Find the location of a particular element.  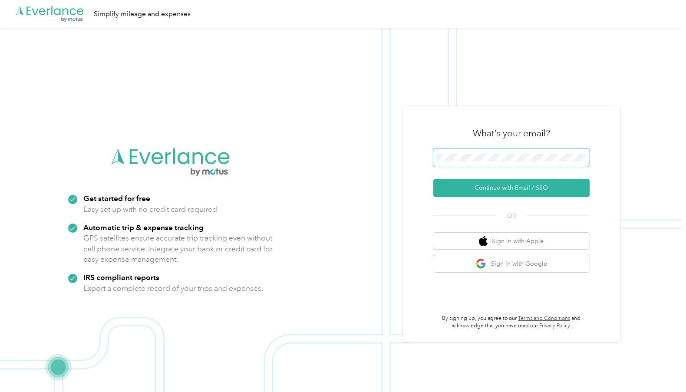

button: google logoSign in with Google is located at coordinates (511, 263).